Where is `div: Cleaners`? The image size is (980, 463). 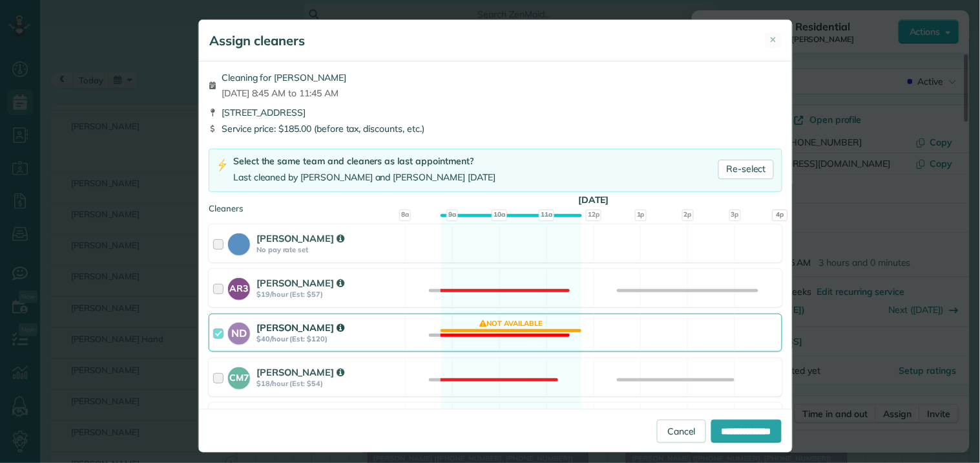
div: Cleaners is located at coordinates (496, 204).